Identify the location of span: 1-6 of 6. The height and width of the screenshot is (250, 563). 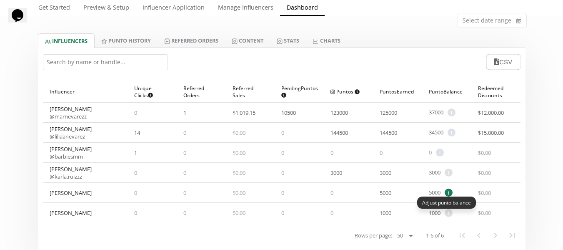
(435, 235).